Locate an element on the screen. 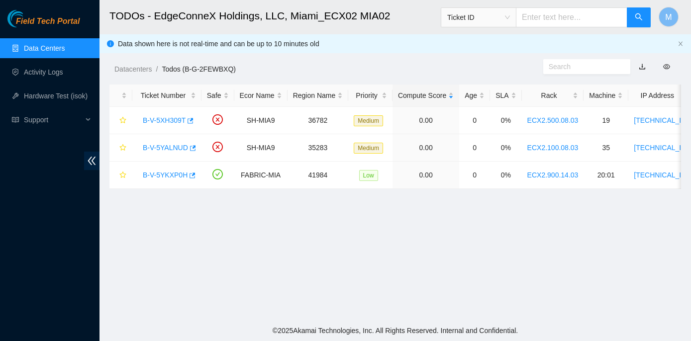 This screenshot has width=691, height=341. td: 36782 is located at coordinates (318, 120).